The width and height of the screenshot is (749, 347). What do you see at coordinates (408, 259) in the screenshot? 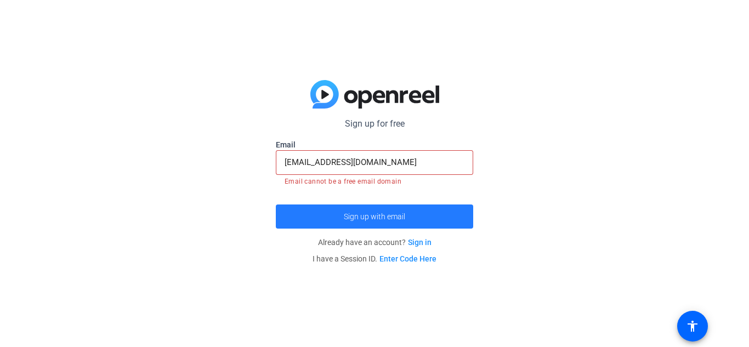
I see `a: Enter Code Here` at bounding box center [408, 259].